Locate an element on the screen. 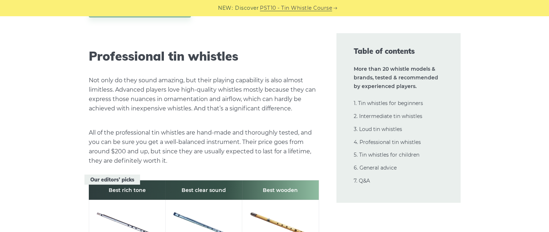 The image size is (549, 232). p: All of the professional tin whistles are hand-made and thoroughly tested, and you can be sure you... is located at coordinates (204, 147).